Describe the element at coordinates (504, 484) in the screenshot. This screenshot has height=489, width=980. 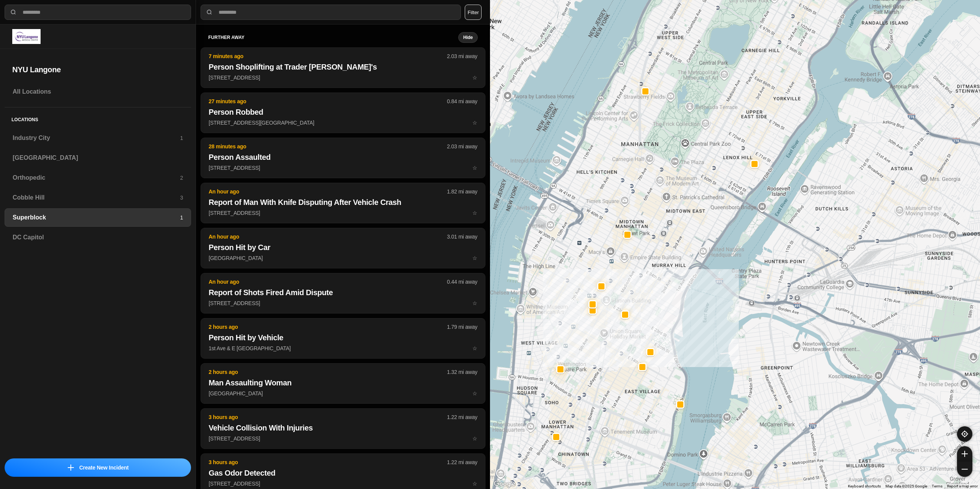
I see `a: Open this area in Google Maps (opens a new window)` at that location.